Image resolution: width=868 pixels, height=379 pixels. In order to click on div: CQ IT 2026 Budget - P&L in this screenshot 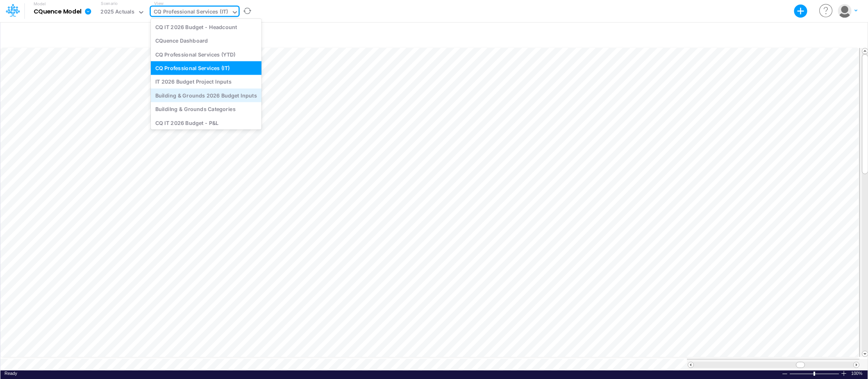, I will do `click(206, 122)`.